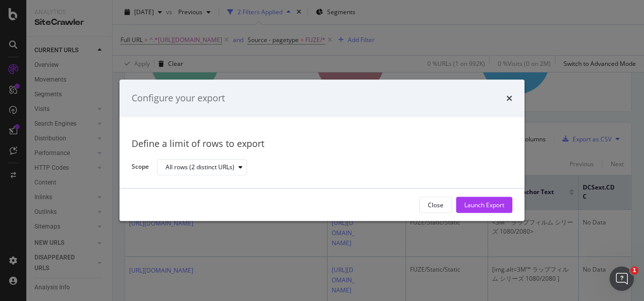 The image size is (644, 301). Describe the element at coordinates (179, 98) in the screenshot. I see `div: Configure your export` at that location.